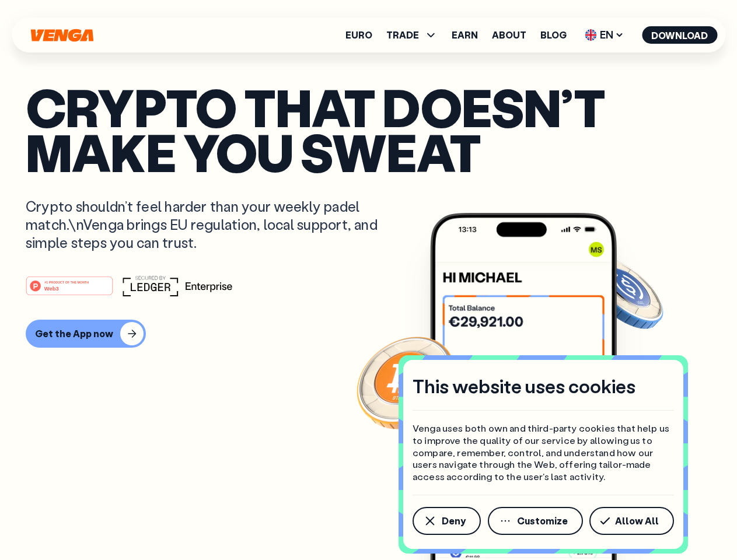  What do you see at coordinates (359, 35) in the screenshot?
I see `a: Euro` at bounding box center [359, 35].